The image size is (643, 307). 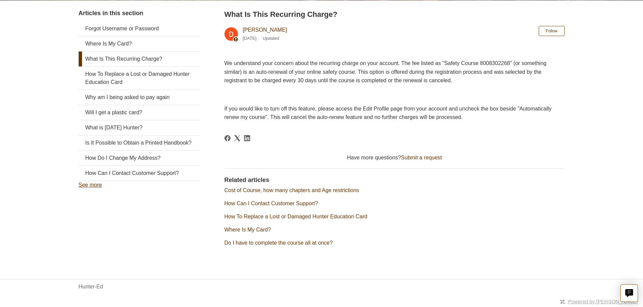 What do you see at coordinates (249, 38) in the screenshot?
I see `time: 03/04/2024, 09:48` at bounding box center [249, 38].